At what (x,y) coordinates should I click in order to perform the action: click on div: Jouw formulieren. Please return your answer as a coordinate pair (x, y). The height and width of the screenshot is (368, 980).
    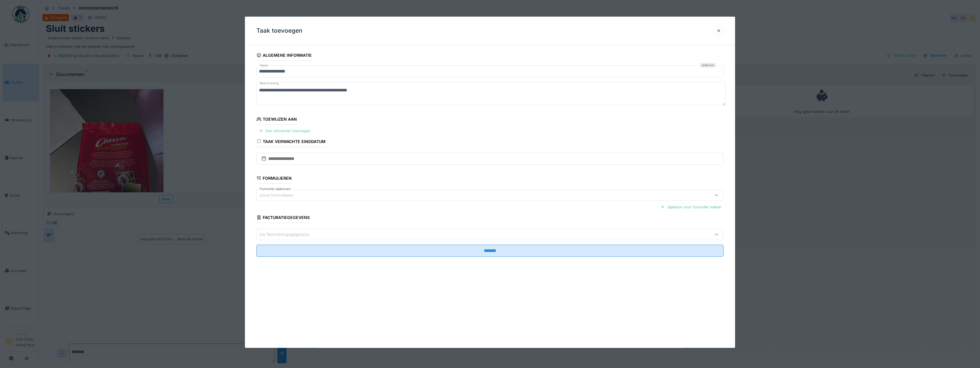
    Looking at the image, I should click on (280, 195).